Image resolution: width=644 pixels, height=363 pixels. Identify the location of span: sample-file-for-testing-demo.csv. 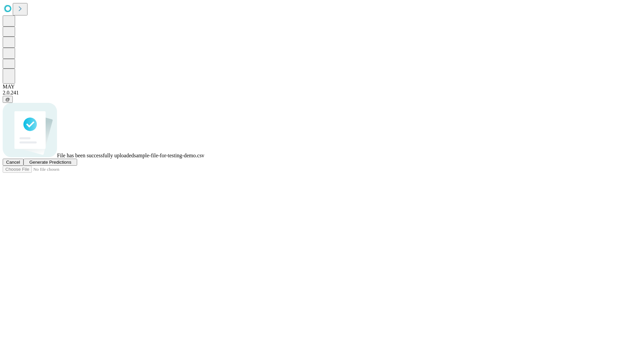
(169, 155).